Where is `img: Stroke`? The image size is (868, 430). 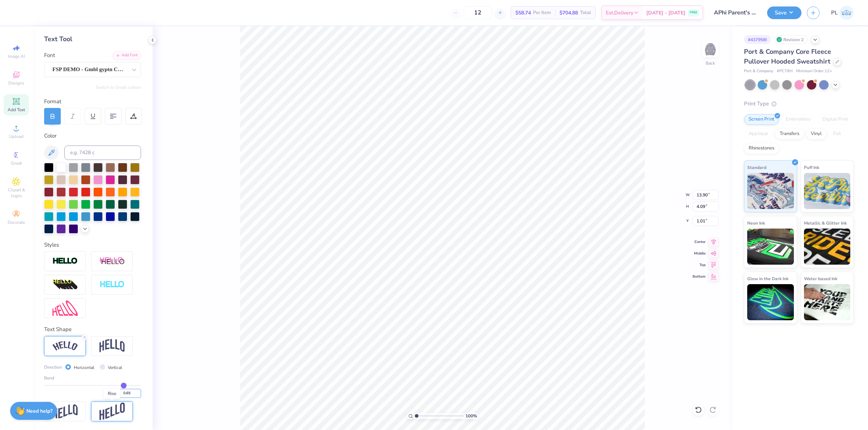
img: Stroke is located at coordinates (66, 261).